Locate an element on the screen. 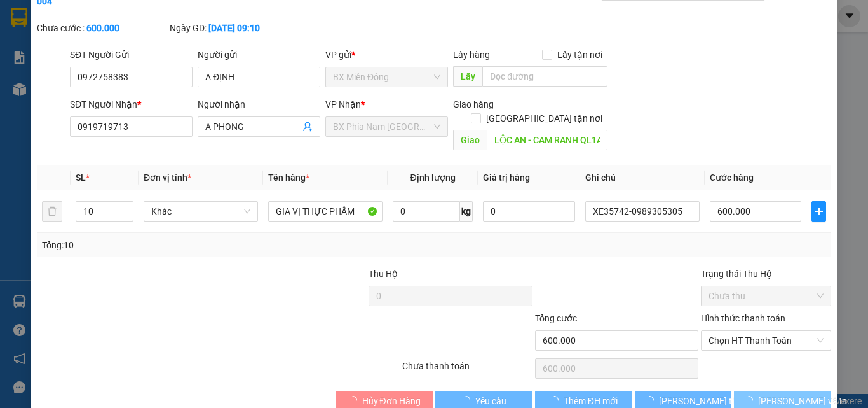  span: user-add is located at coordinates (308, 127).